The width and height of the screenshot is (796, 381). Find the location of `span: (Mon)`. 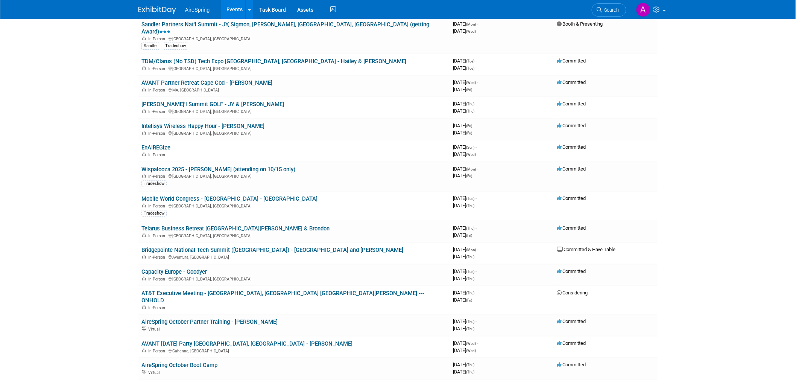

span: (Mon) is located at coordinates (471, 169).